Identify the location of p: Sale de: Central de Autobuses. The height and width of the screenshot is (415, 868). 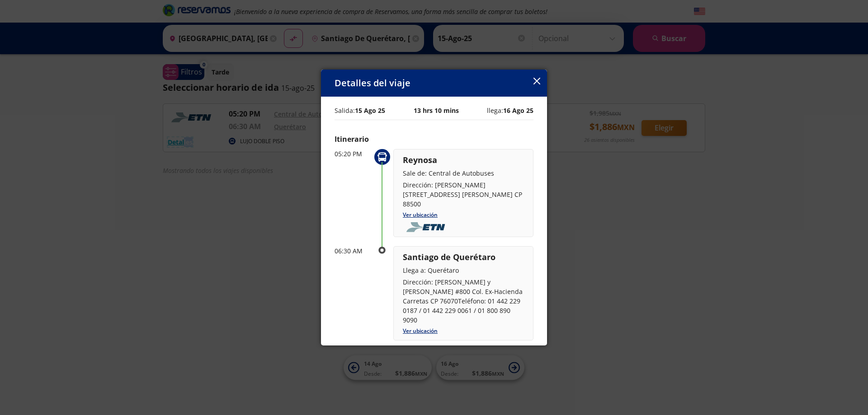
(463, 173).